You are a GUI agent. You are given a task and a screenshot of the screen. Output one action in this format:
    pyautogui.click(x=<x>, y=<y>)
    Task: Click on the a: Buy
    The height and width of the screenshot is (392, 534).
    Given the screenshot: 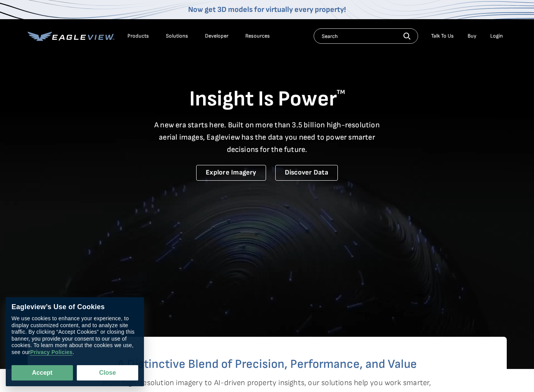 What is the action you would take?
    pyautogui.click(x=472, y=36)
    